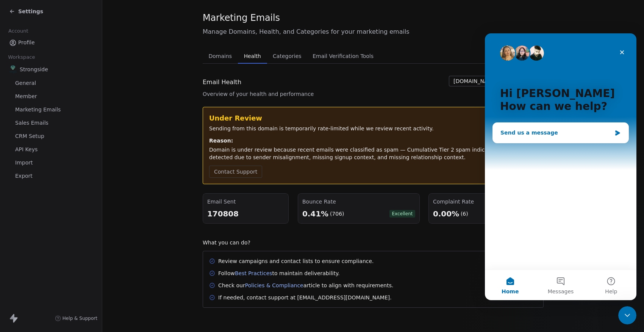 This screenshot has width=644, height=332. What do you see at coordinates (51, 43) in the screenshot?
I see `a: Profile` at bounding box center [51, 43].